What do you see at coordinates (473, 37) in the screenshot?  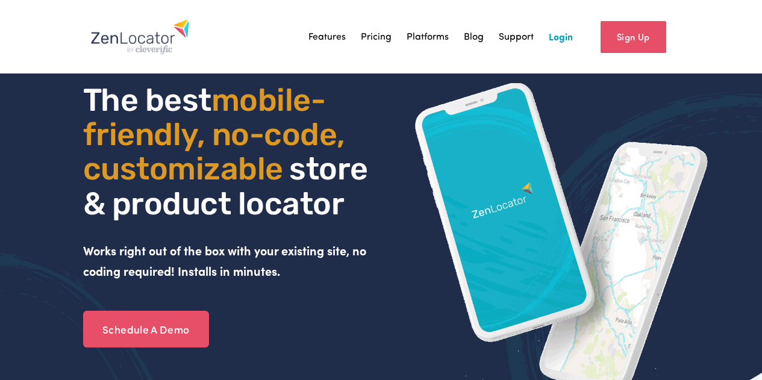 I see `a: Blog` at bounding box center [473, 37].